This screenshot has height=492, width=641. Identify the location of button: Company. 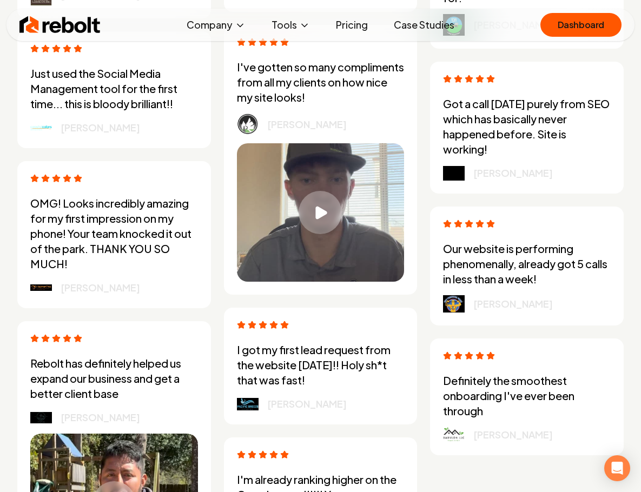
(216, 25).